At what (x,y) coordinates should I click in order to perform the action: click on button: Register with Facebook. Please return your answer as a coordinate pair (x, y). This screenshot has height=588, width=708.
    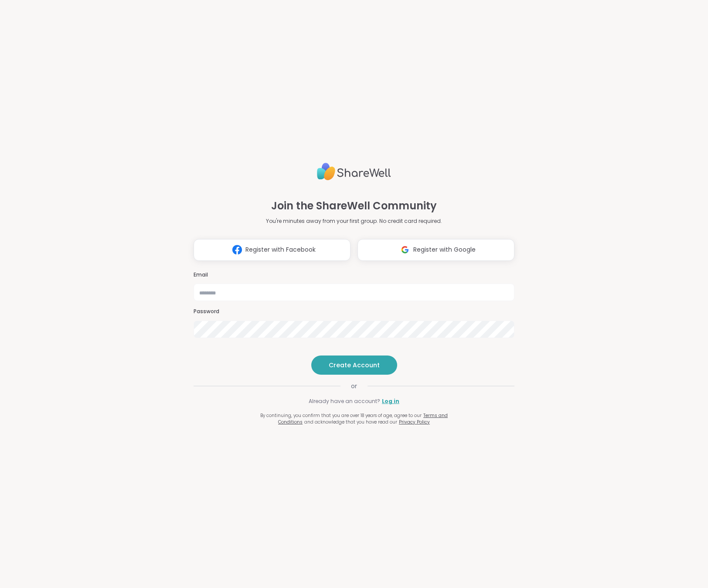
    Looking at the image, I should click on (272, 250).